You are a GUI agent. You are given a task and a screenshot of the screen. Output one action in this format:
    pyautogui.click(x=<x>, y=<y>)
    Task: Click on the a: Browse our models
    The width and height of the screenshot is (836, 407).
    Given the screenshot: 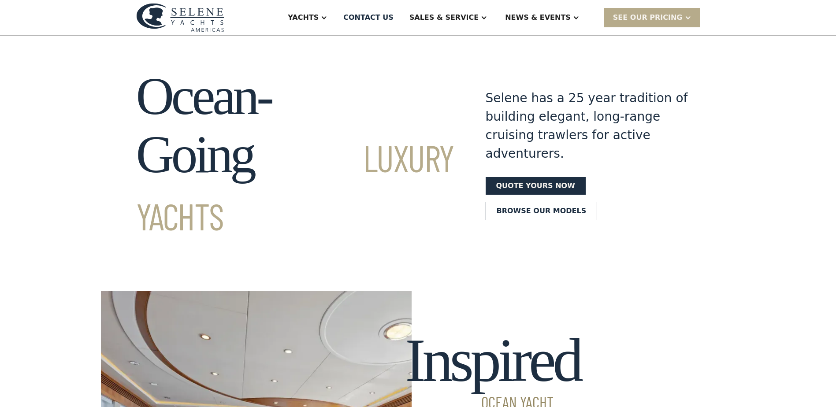 What is the action you would take?
    pyautogui.click(x=541, y=211)
    